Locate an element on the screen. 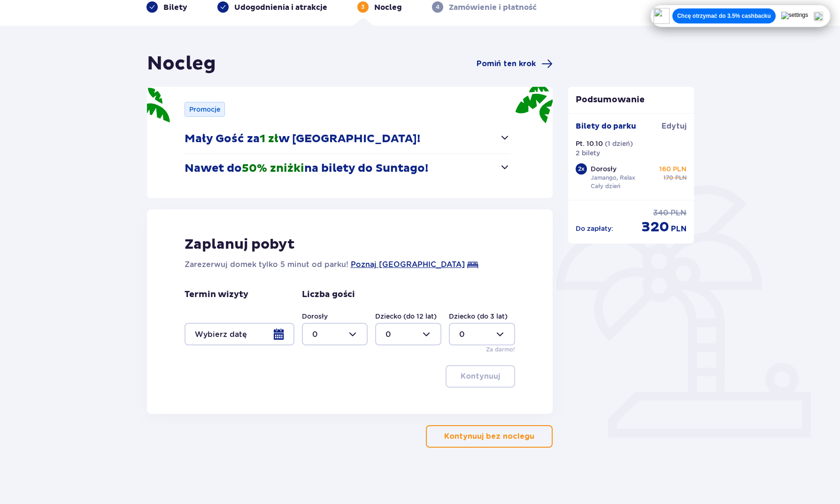  h1: Nocleg is located at coordinates (181, 64).